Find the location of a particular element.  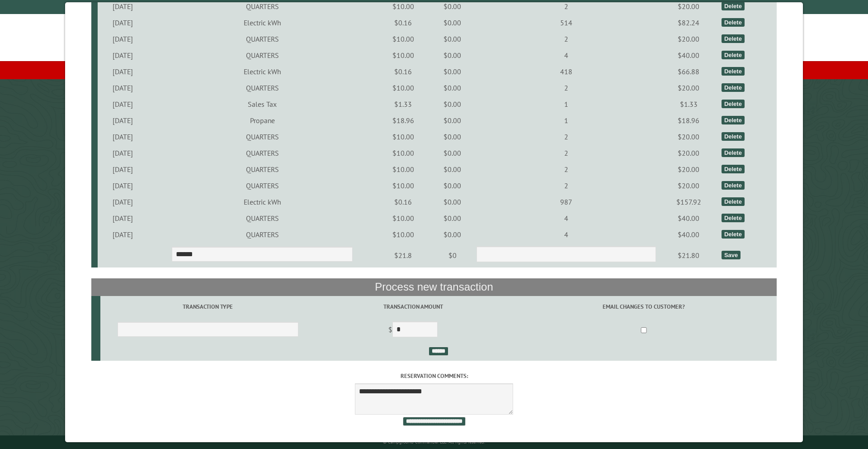

td: $0 is located at coordinates (452, 255).